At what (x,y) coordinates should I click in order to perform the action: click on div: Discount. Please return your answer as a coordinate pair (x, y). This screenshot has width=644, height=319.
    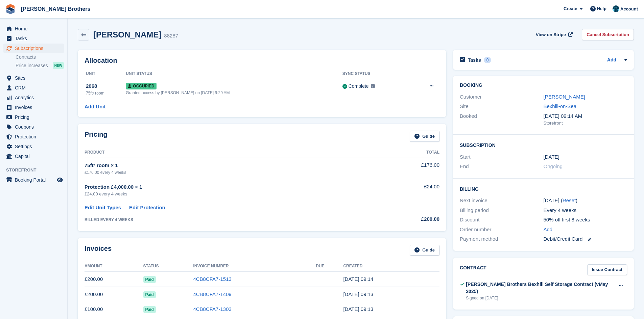
    Looking at the image, I should click on (501, 220).